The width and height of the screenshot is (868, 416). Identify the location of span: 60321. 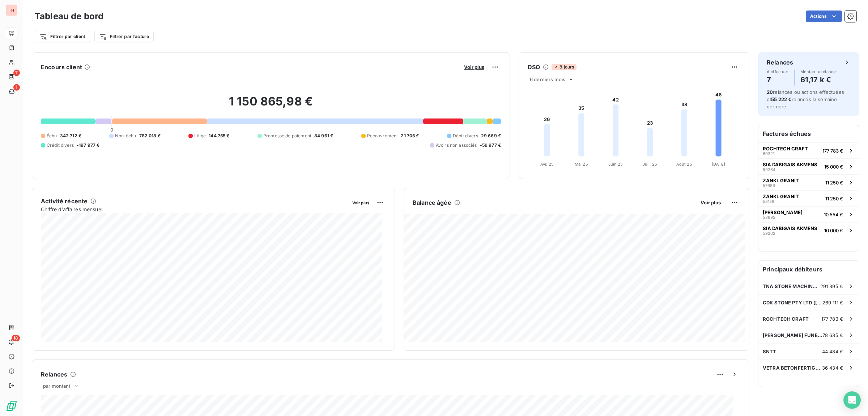
(769, 154).